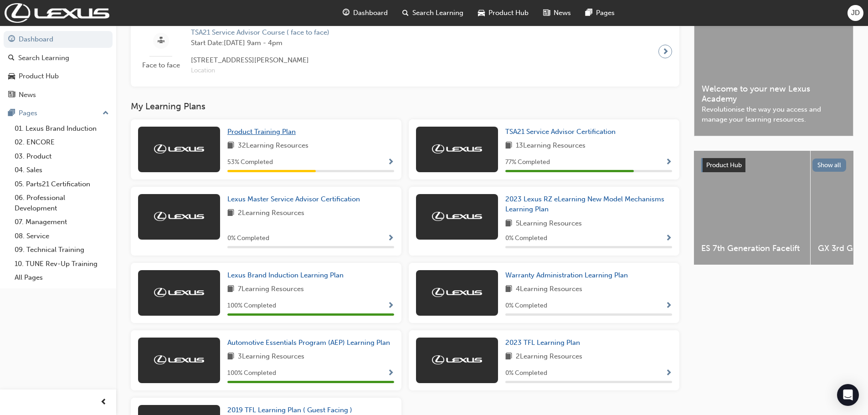 The height and width of the screenshot is (415, 868). What do you see at coordinates (61, 202) in the screenshot?
I see `a: 06. Professional Development` at bounding box center [61, 202].